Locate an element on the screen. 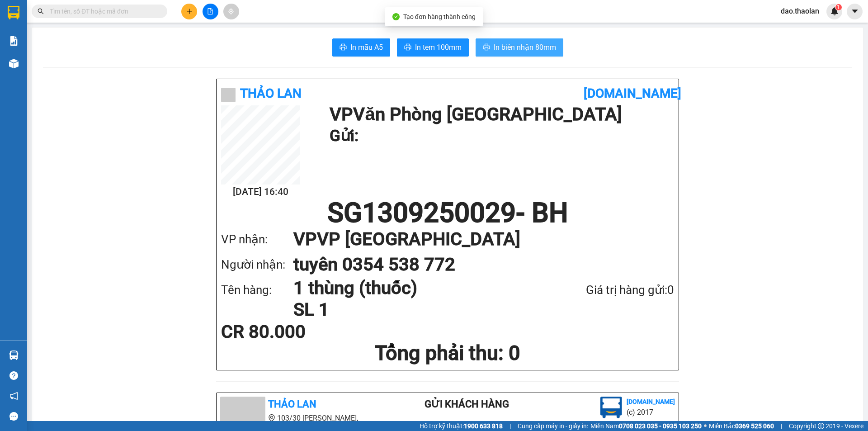 The image size is (868, 431). div: Giá trị hàng gửi: 0 is located at coordinates (606, 290).